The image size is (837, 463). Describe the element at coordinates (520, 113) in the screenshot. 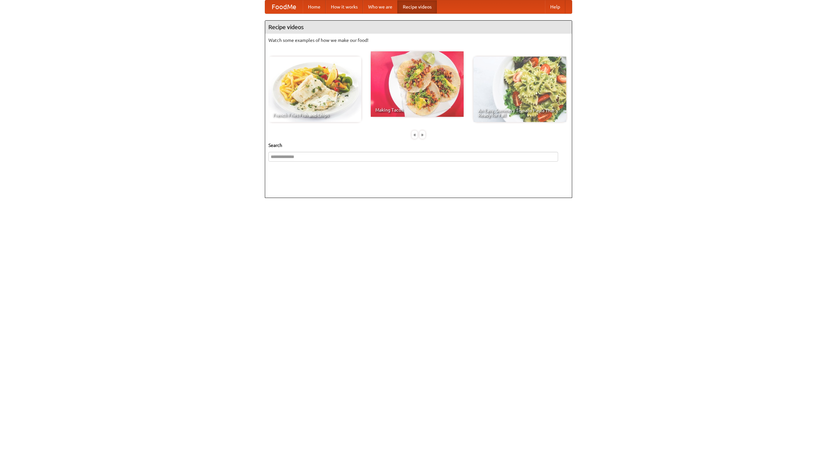

I see `span: An Easy, Summery Tomato Pasta That's Ready for Fall` at that location.